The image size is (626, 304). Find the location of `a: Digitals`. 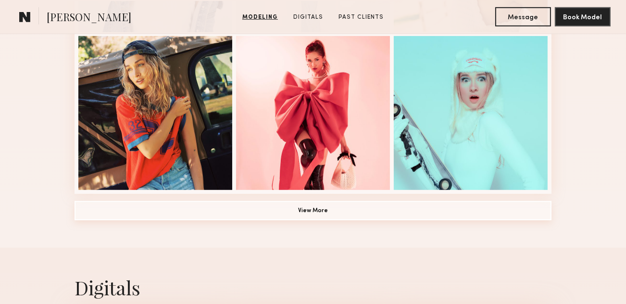

a: Digitals is located at coordinates (308, 17).